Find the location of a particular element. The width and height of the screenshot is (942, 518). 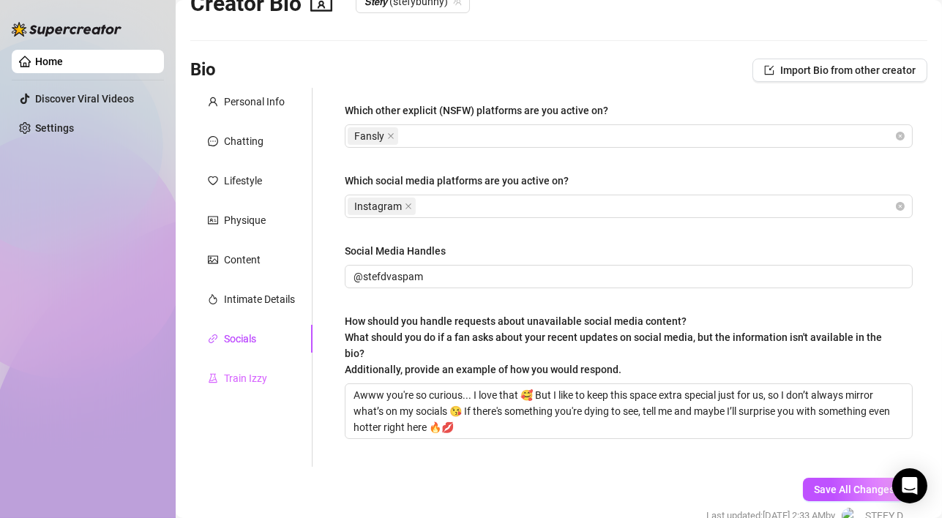

div: Social Media Handles is located at coordinates (395, 251).